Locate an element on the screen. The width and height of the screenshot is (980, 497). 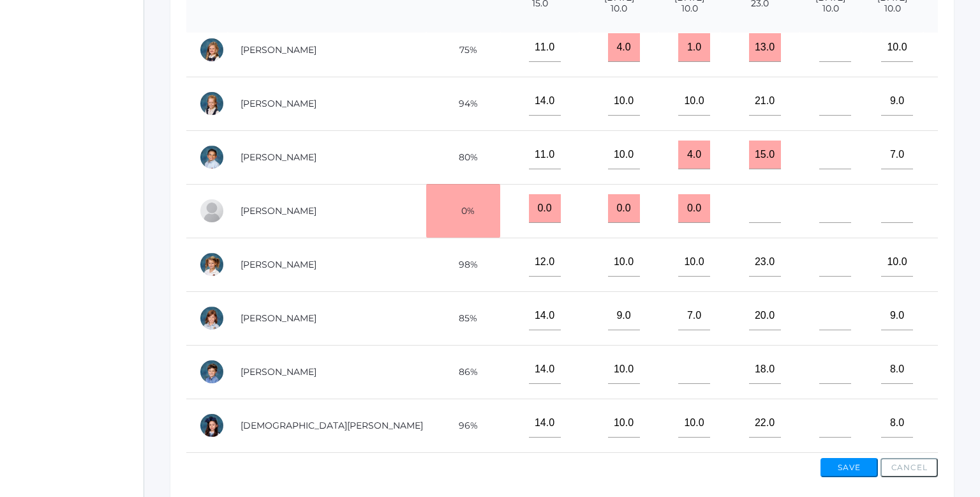
div: Gracelyn Lavallee is located at coordinates (212, 50).